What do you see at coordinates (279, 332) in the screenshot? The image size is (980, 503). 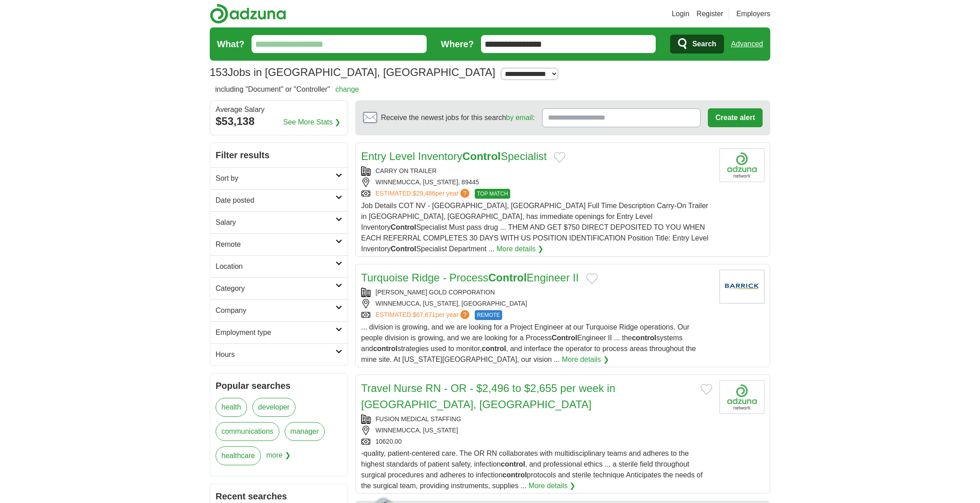 I see `a: Employment type` at bounding box center [279, 332].